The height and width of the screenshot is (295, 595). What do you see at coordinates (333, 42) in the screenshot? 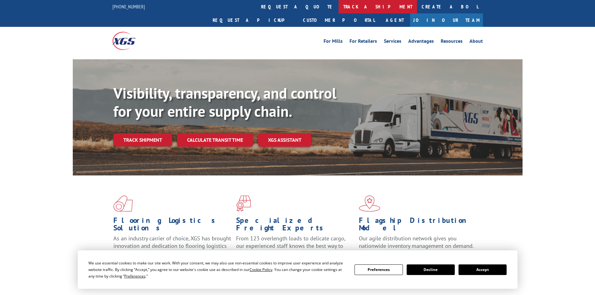
I see `a: For Mills` at bounding box center [333, 42].